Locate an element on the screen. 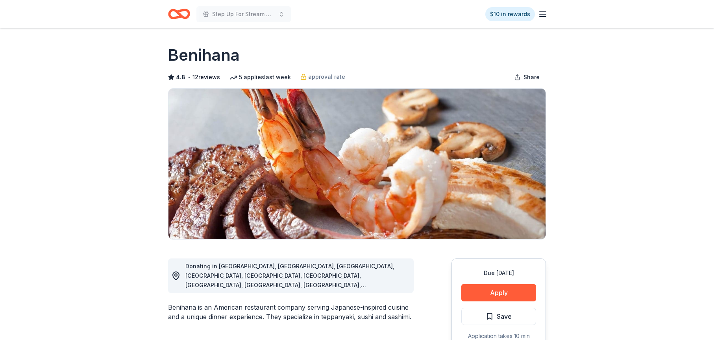 The image size is (714, 340). a: approval rate is located at coordinates (323, 77).